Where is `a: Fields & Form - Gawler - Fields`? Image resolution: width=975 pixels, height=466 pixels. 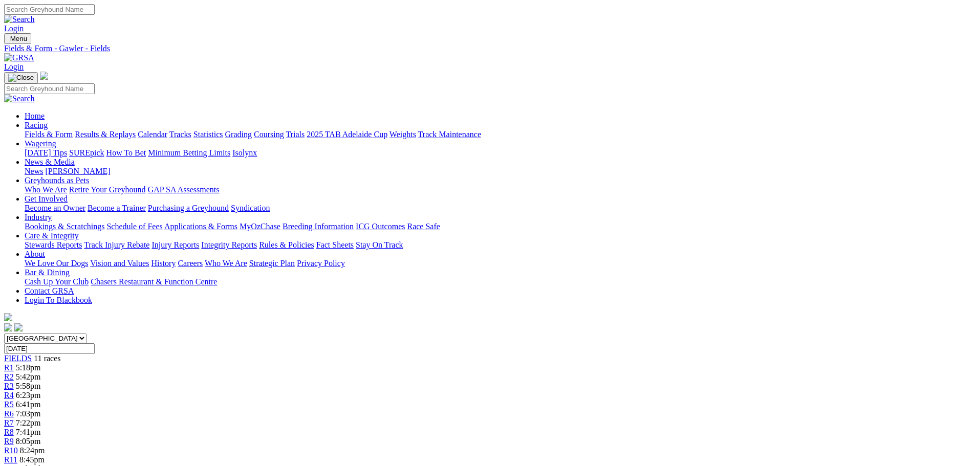
a: Fields & Form - Gawler - Fields is located at coordinates (487, 49).